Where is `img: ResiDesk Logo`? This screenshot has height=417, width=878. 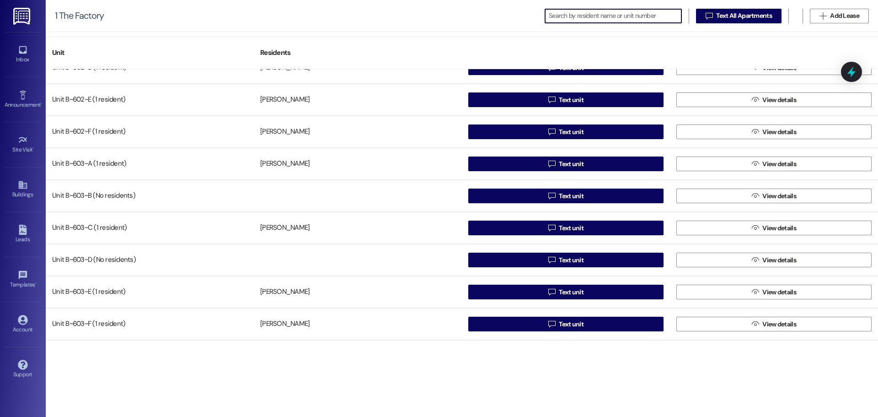
img: ResiDesk Logo is located at coordinates (22, 16).